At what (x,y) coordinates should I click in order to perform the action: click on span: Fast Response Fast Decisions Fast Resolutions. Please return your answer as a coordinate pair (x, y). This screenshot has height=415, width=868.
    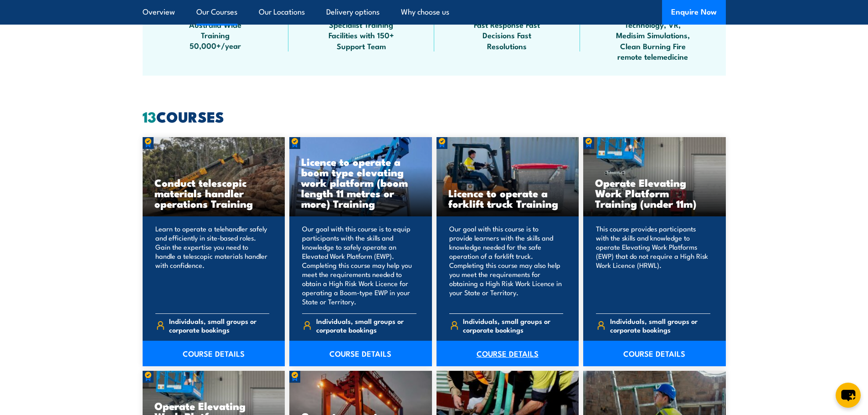
    Looking at the image, I should click on (508, 35).